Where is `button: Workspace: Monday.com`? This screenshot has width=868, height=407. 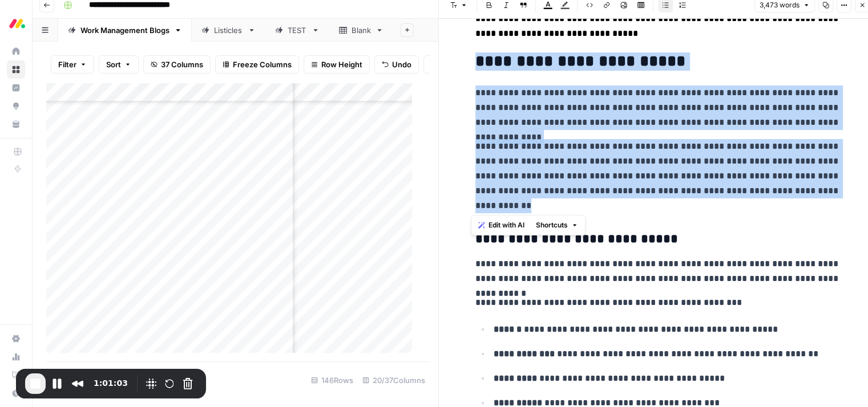 button: Workspace: Monday.com is located at coordinates (16, 24).